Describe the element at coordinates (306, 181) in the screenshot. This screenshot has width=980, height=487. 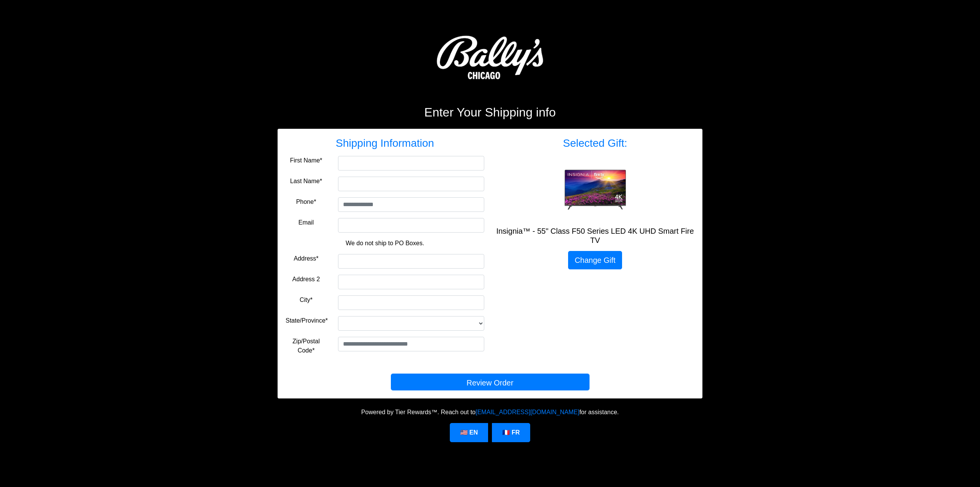
I see `label: Last Name*` at that location.